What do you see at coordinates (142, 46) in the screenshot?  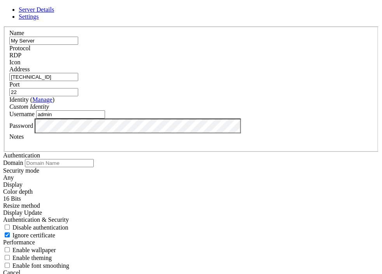 I see `x-row: CPI:` at bounding box center [142, 46].